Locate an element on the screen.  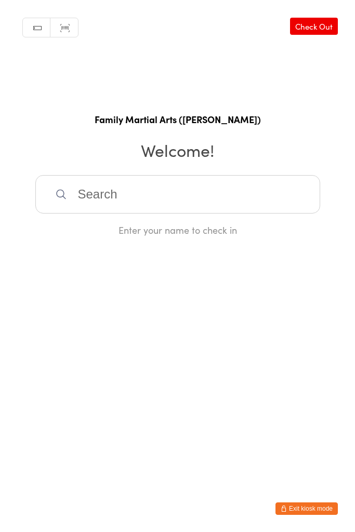
div: Enter your name to check in is located at coordinates (178, 230).